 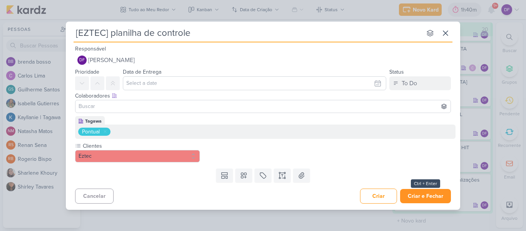 I want to click on label: Data de Entrega, so click(x=142, y=72).